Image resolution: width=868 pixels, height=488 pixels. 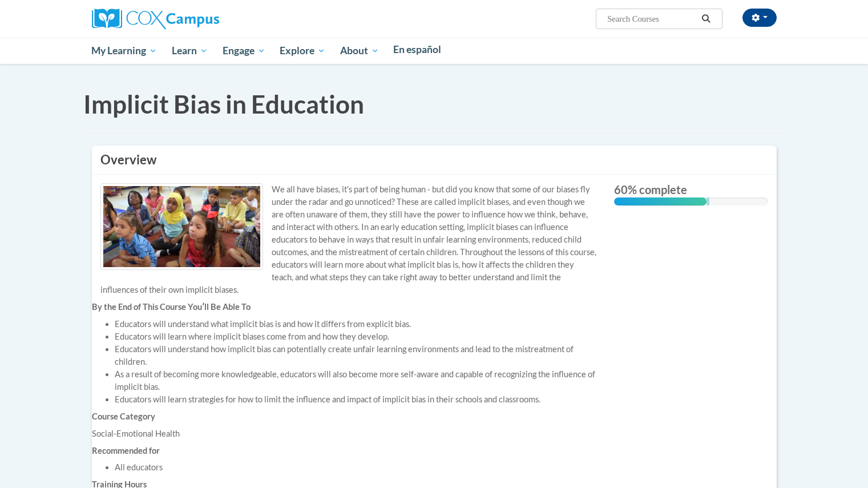 What do you see at coordinates (360, 381) in the screenshot?
I see `li: As a result of becoming more knowledgeable, educators will also become more self-aware and capabl...` at bounding box center [360, 381].